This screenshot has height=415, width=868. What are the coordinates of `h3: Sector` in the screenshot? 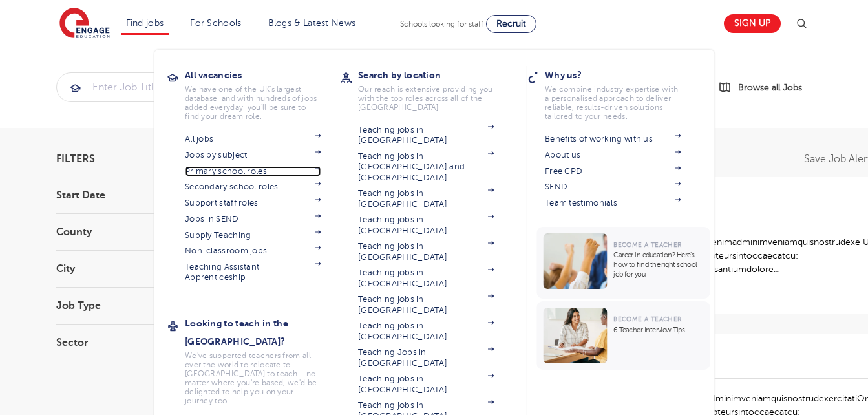 It's located at (127, 342).